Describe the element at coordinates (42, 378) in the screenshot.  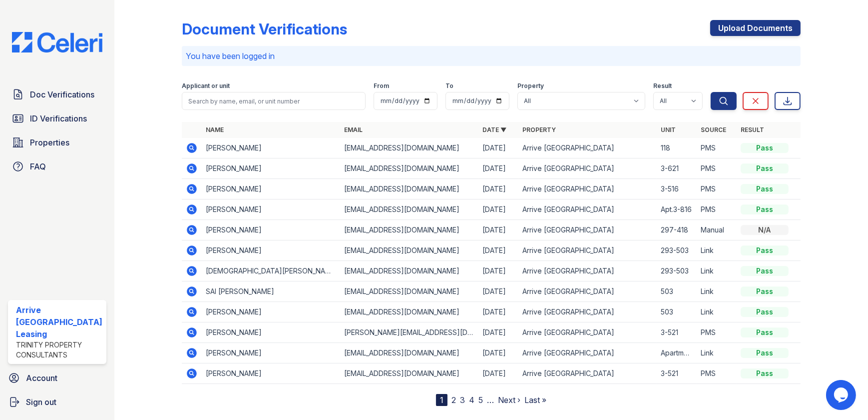
I see `span: Account` at that location.